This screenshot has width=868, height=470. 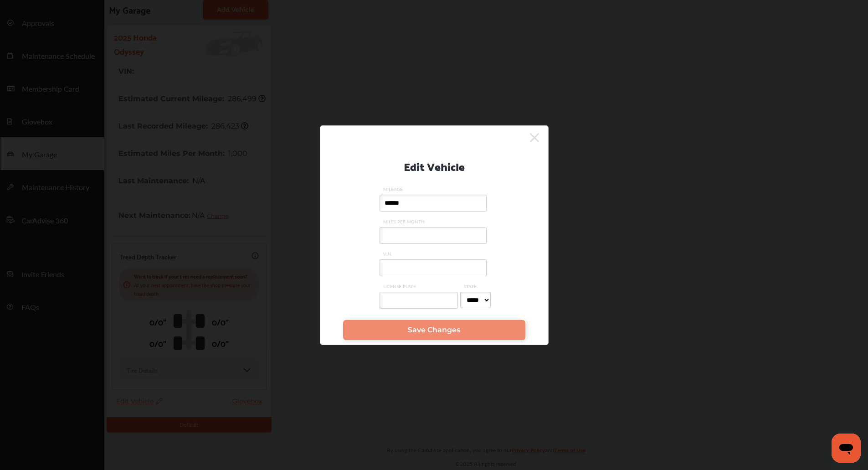 What do you see at coordinates (475, 300) in the screenshot?
I see `select: STATE` at bounding box center [475, 300].